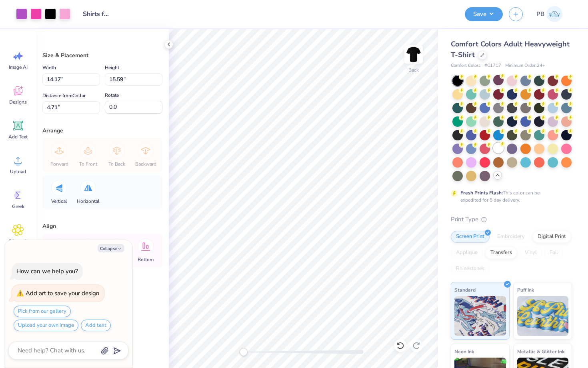 This screenshot has height=368, width=588. Describe the element at coordinates (464, 351) in the screenshot. I see `span: Neon Ink` at that location.